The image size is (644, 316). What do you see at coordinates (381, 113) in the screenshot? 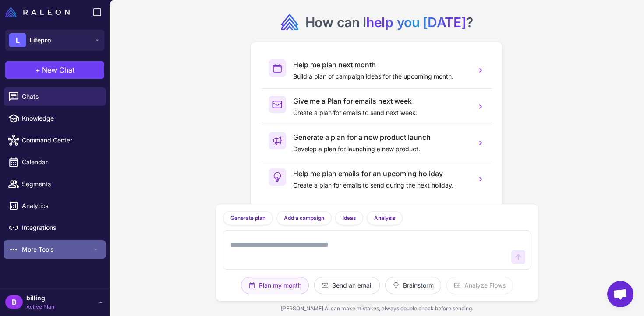
I see `p: Create a plan for emails to send next week.` at bounding box center [381, 113].